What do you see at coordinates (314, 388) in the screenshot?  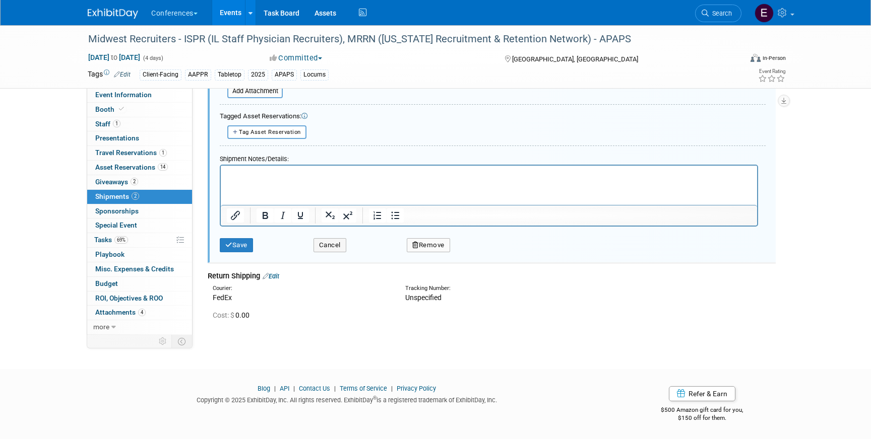 I see `a: Contact Us` at bounding box center [314, 388].